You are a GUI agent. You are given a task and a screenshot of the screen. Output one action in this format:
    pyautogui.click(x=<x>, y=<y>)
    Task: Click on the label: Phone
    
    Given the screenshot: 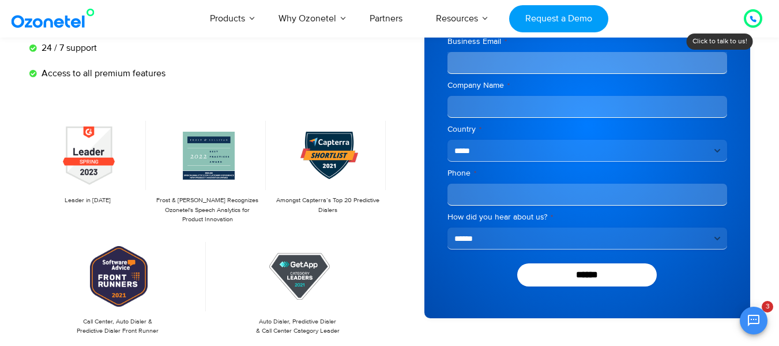 What is the action you would take?
    pyautogui.click(x=587, y=173)
    